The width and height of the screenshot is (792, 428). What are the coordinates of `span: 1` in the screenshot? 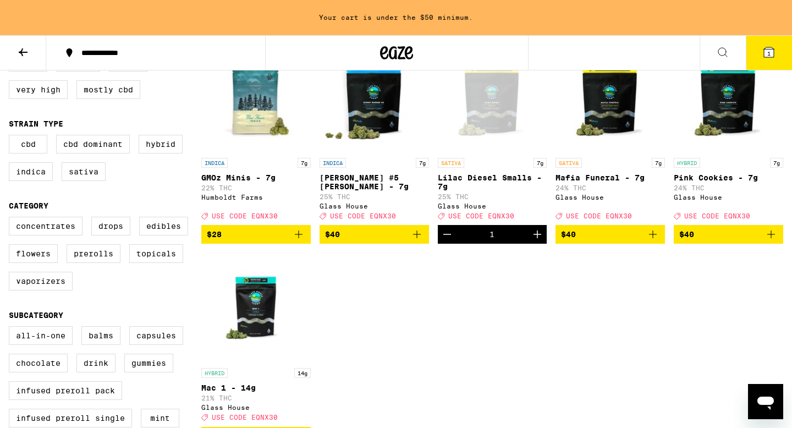 It's located at (769, 53).